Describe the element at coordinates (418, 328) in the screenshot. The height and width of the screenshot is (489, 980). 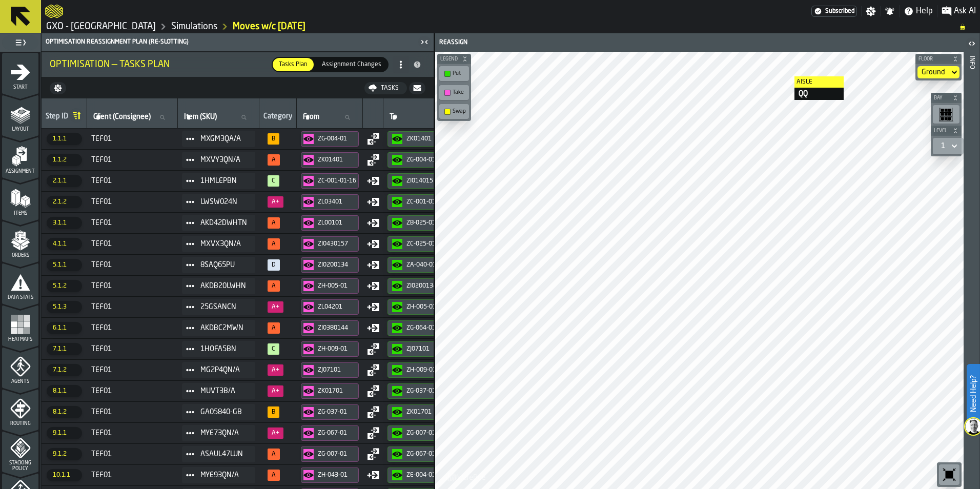
I see `button: button-ZG-064-01` at that location.